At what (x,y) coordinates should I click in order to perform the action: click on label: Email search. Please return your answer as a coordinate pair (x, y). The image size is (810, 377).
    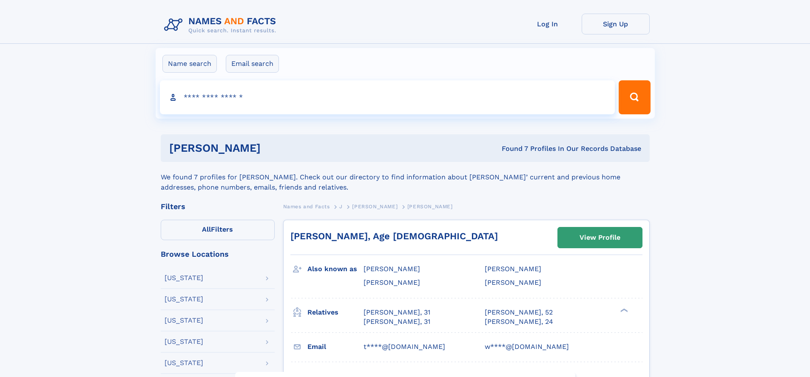
    Looking at the image, I should click on (252, 64).